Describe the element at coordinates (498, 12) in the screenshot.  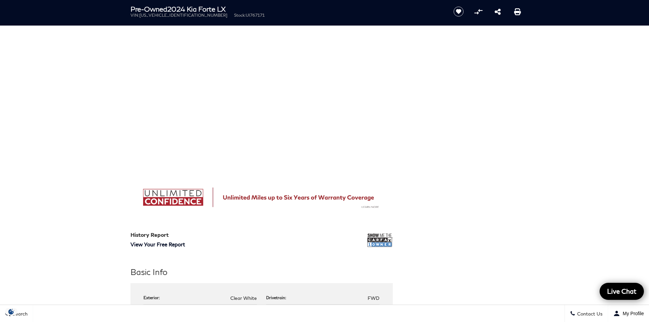
I see `a: Share this Pre-Owned 2024 Kia Forte LX` at that location.